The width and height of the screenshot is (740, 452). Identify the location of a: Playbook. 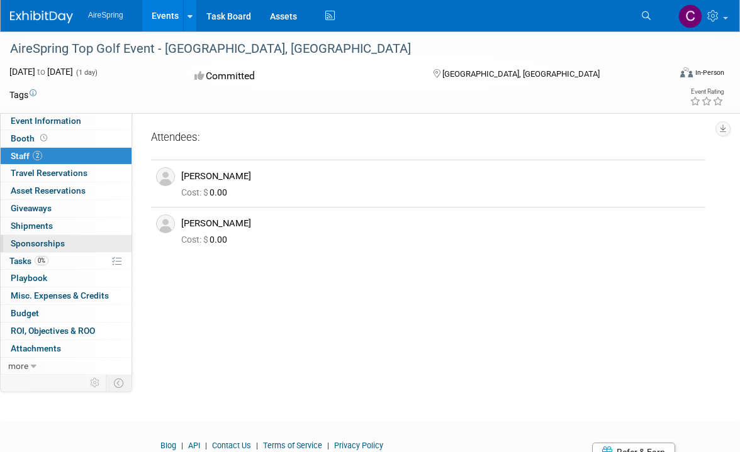
(66, 278).